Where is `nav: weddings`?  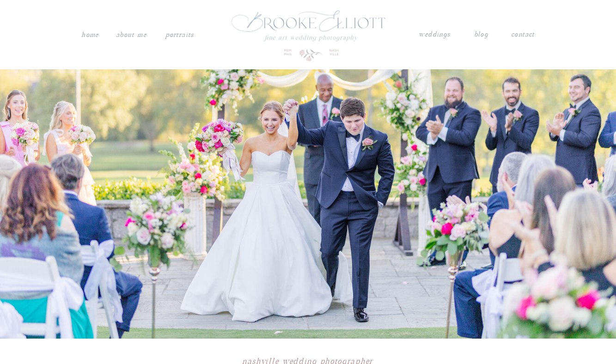 nav: weddings is located at coordinates (435, 35).